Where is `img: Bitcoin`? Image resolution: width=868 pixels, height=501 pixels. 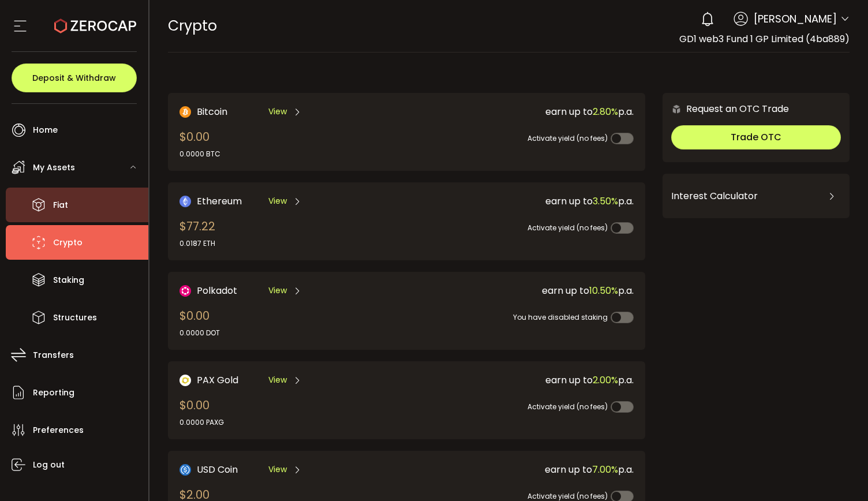 img: Bitcoin is located at coordinates (185, 112).